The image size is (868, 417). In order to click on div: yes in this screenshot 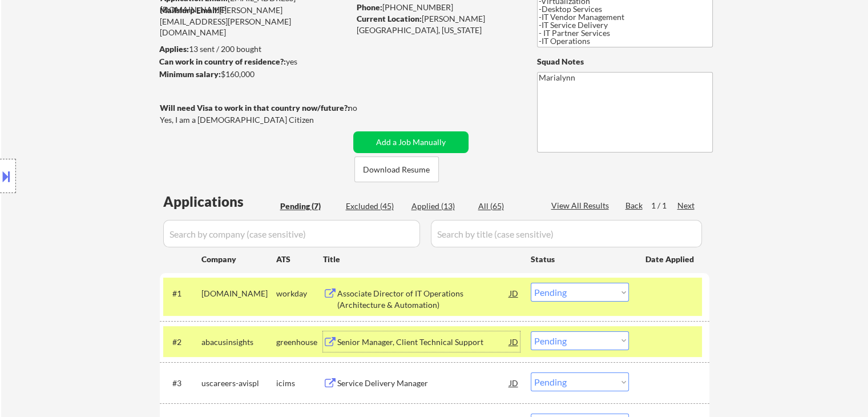, I will do `click(253, 62)`.